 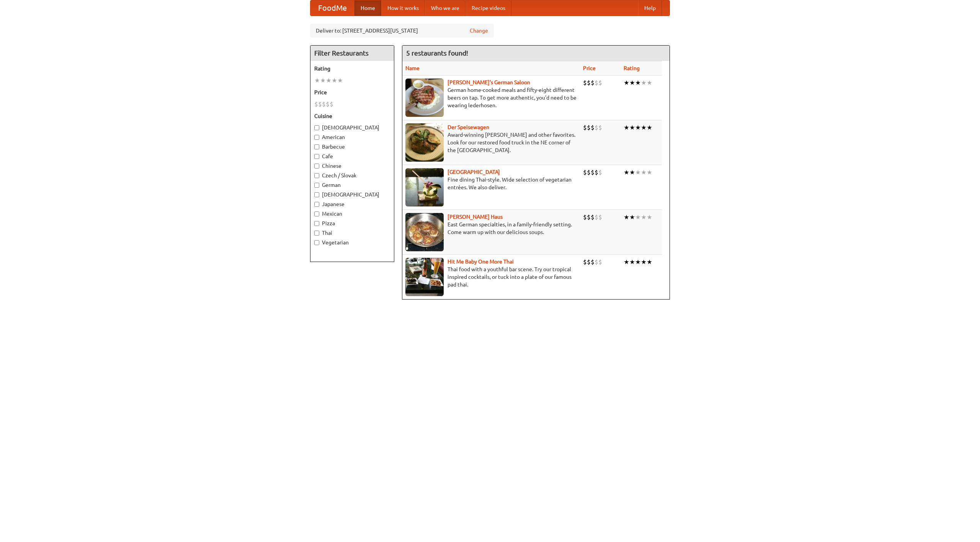 What do you see at coordinates (352, 224) in the screenshot?
I see `label: Pizza` at bounding box center [352, 224].